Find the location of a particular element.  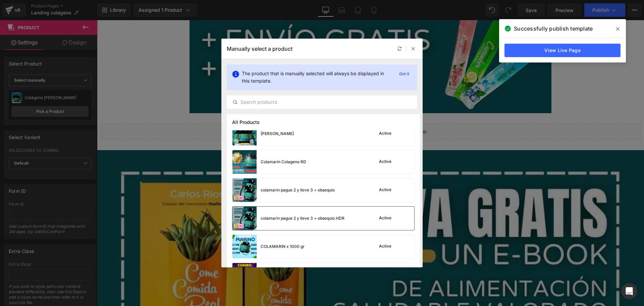

a: View Live Page is located at coordinates (562, 51).